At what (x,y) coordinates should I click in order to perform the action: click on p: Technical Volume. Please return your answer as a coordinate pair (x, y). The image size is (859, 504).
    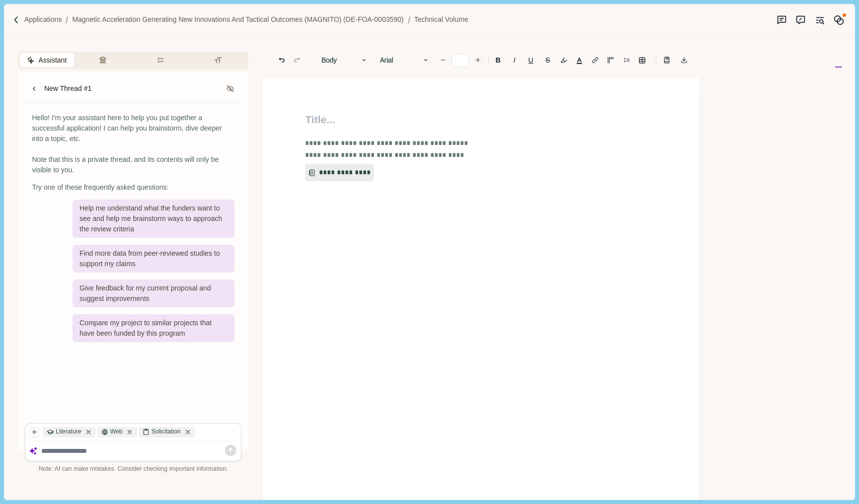
    Looking at the image, I should click on (441, 20).